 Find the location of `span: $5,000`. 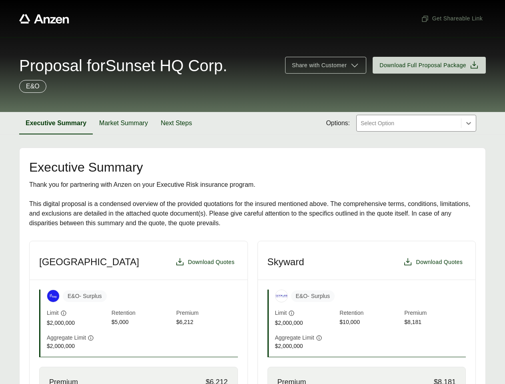

span: $5,000 is located at coordinates (142, 322).